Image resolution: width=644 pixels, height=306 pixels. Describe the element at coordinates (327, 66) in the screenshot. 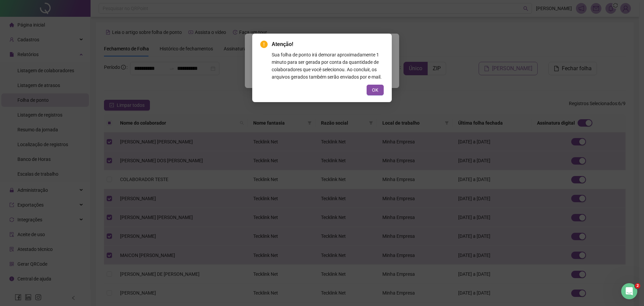

I see `div: Sua folha de ponto irá demorar aproximadamente 1 minuto para ser gerada por conta da quantidade d...` at that location.